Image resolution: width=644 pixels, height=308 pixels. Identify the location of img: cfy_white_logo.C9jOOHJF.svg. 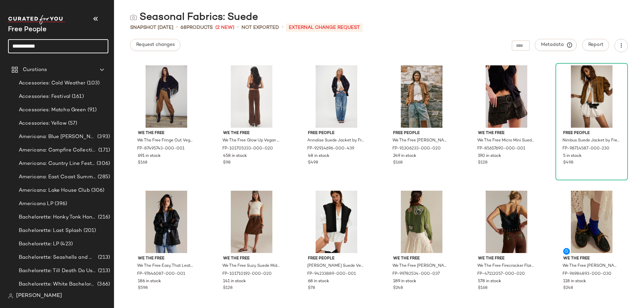
(36, 20).